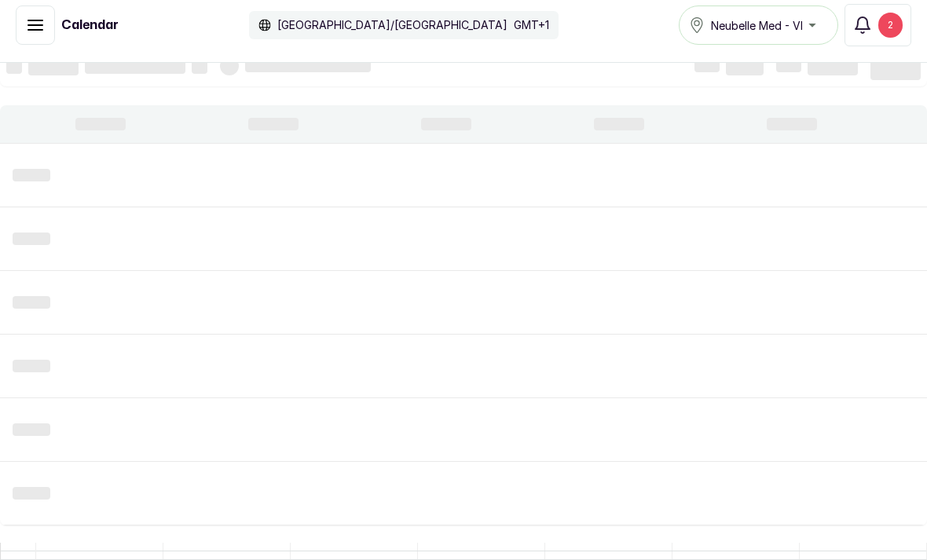 Image resolution: width=927 pixels, height=560 pixels. Describe the element at coordinates (757, 25) in the screenshot. I see `span: Neubelle Med - VI` at that location.